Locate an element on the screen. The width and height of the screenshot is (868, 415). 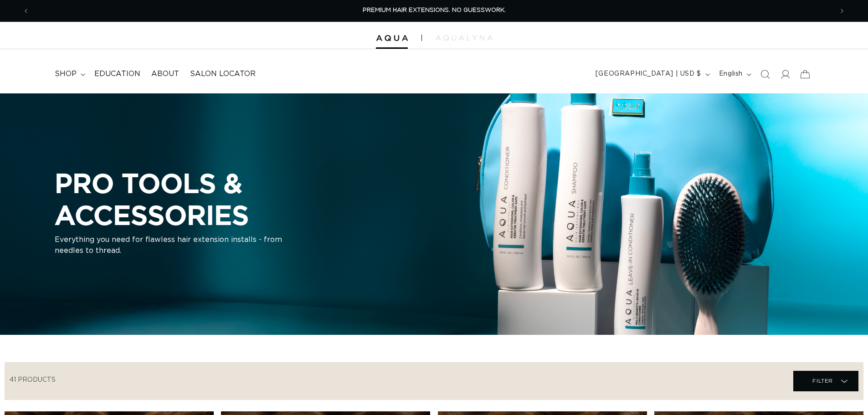
span: About is located at coordinates (165, 74).